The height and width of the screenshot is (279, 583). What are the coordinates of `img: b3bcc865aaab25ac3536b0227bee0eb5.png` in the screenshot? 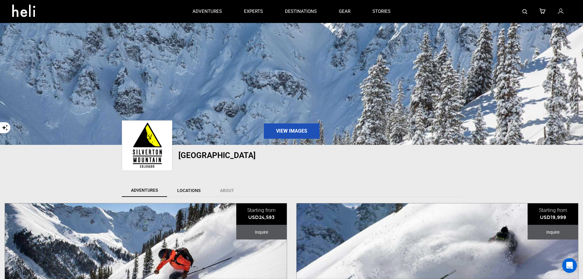 It's located at (147, 145).